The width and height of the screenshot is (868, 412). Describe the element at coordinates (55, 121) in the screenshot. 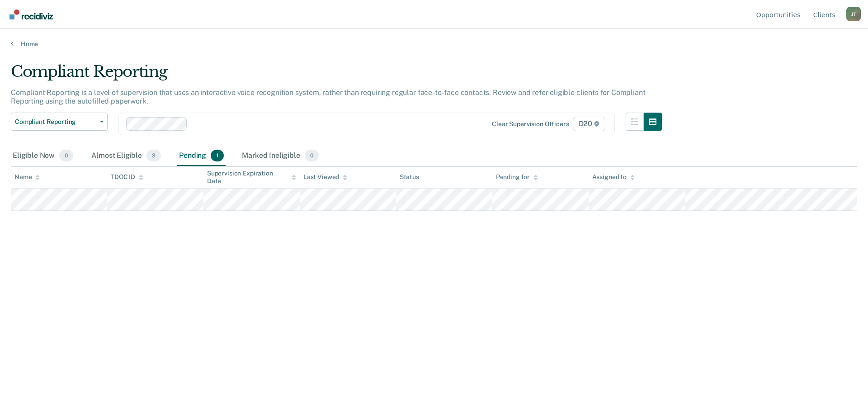

I see `span: Compliant Reporting` at that location.